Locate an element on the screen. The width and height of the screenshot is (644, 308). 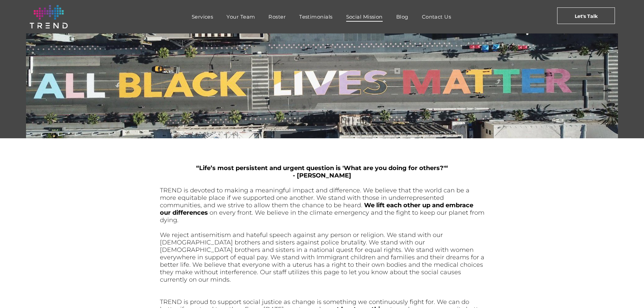
span: We reject antisemitism and hateful speech against any person or religion. We stand with our [DEMO... is located at coordinates (322, 257).